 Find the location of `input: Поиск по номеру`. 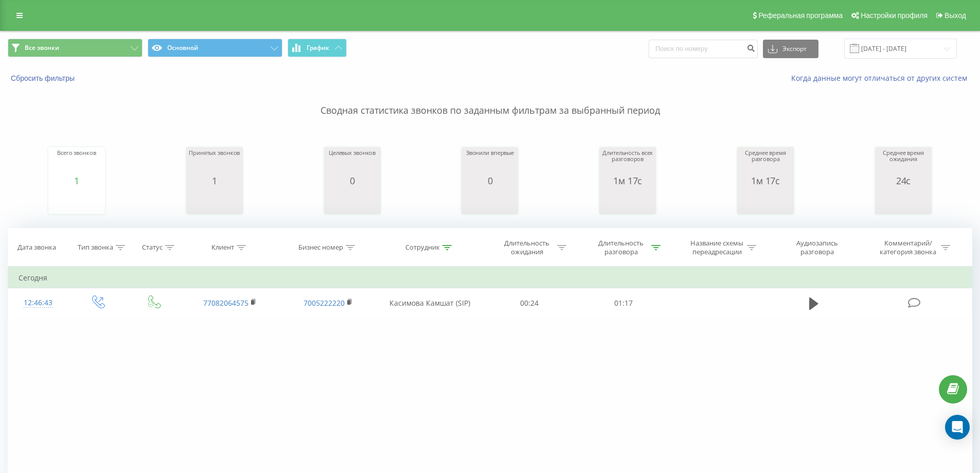

input: Поиск по номеру is located at coordinates (703, 49).